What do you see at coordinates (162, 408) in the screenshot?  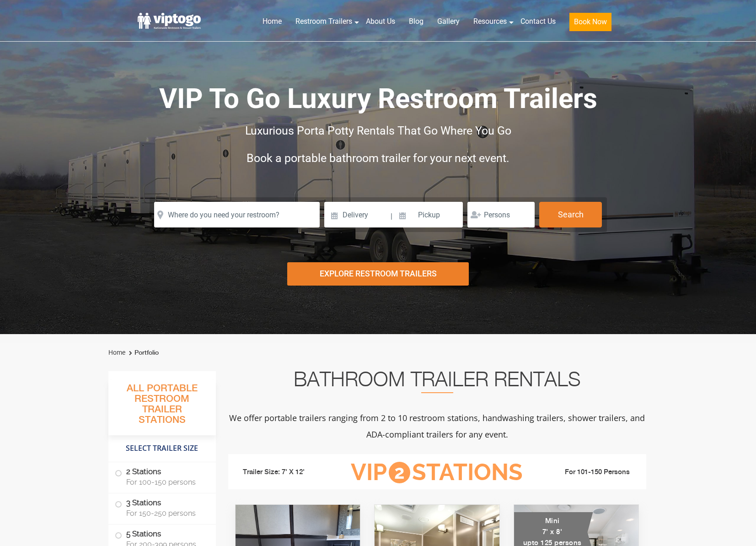 I see `h3: All Portable Restroom Trailer Stations` at bounding box center [162, 408].